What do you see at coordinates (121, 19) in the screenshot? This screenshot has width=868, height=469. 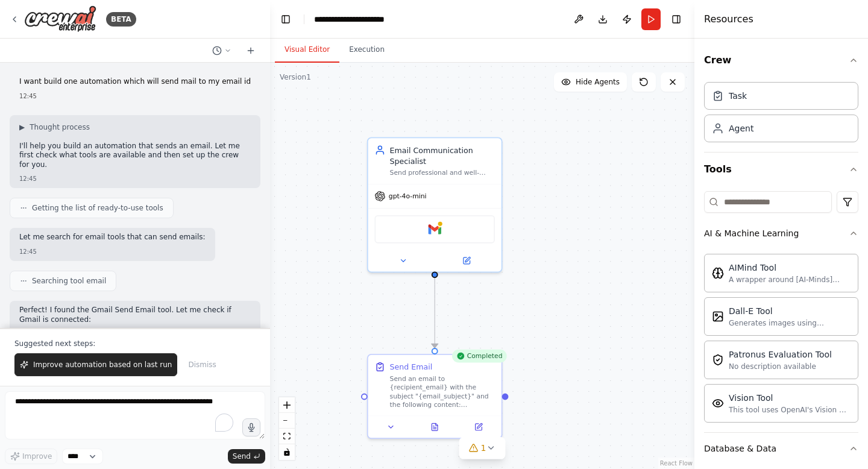 I see `div: BETA` at bounding box center [121, 19].